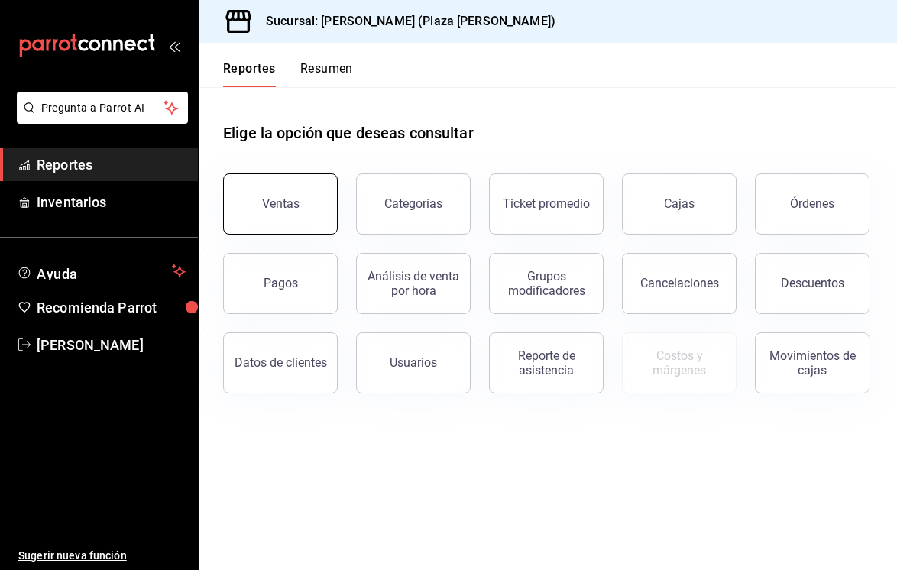 The height and width of the screenshot is (570, 897). What do you see at coordinates (812, 283) in the screenshot?
I see `button: Descuentos` at bounding box center [812, 283].